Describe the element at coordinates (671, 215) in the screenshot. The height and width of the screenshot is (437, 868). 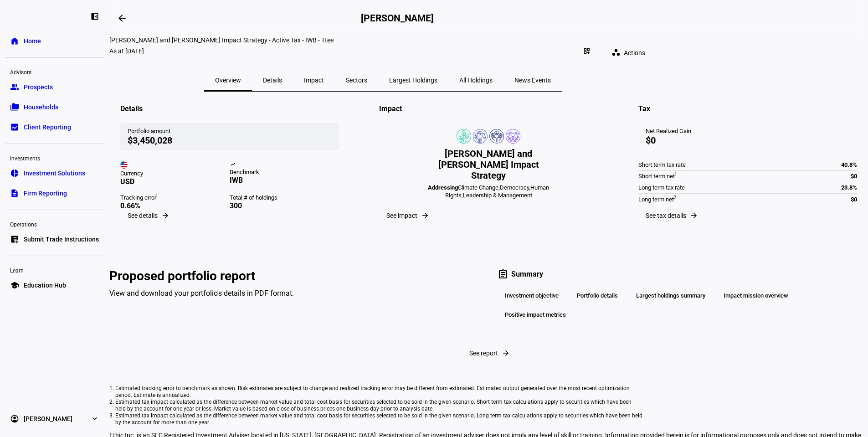
I see `button: See tax details` at that location.